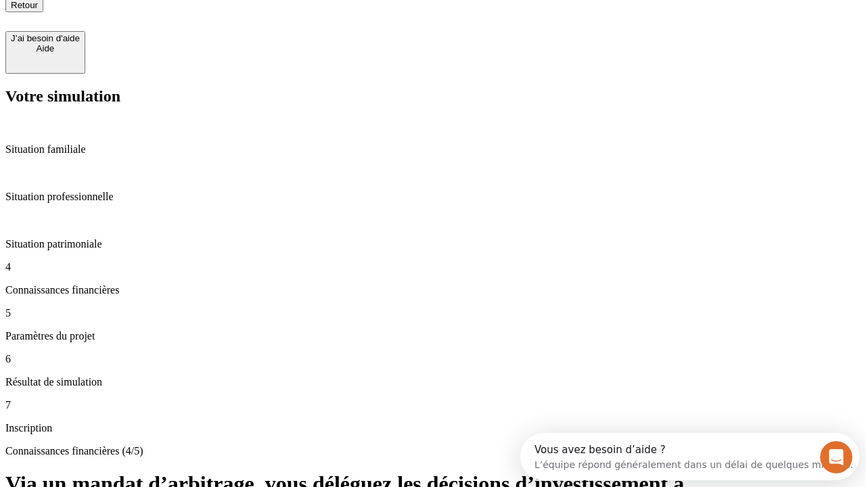 The image size is (866, 487). I want to click on p: Inscription, so click(433, 428).